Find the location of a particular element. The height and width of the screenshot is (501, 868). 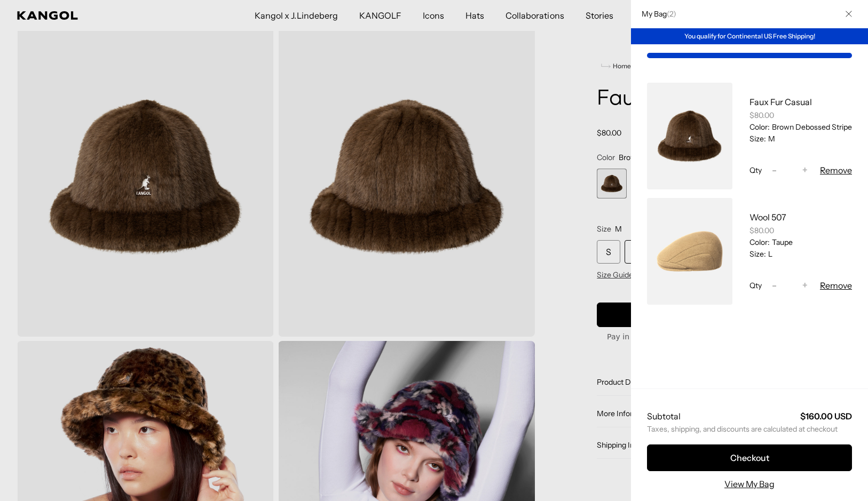

dd: Taupe is located at coordinates (781, 242).